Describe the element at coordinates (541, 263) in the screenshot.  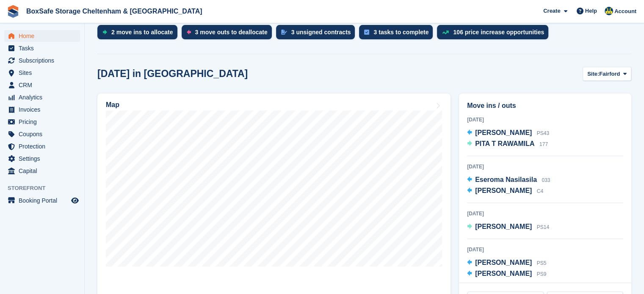
I see `span: PS5` at that location.